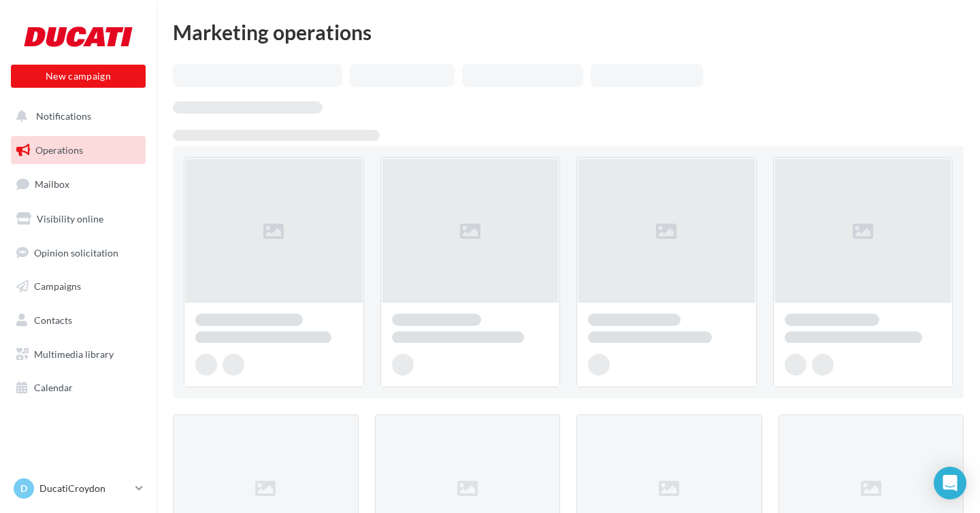 Image resolution: width=980 pixels, height=513 pixels. What do you see at coordinates (79, 354) in the screenshot?
I see `a: Multimedia library` at bounding box center [79, 354].